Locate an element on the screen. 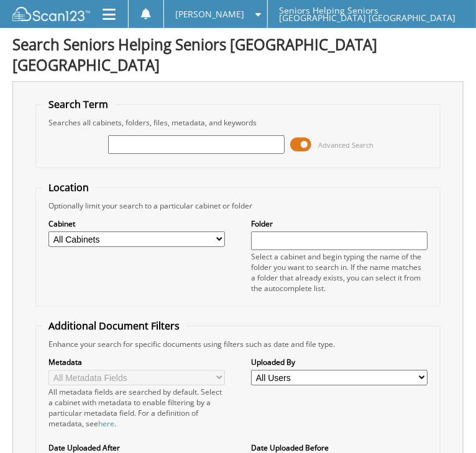 The image size is (476, 453). div: Select a cabinet and begin typing the name of the folder you want to search in. If the name match... is located at coordinates (338, 272).